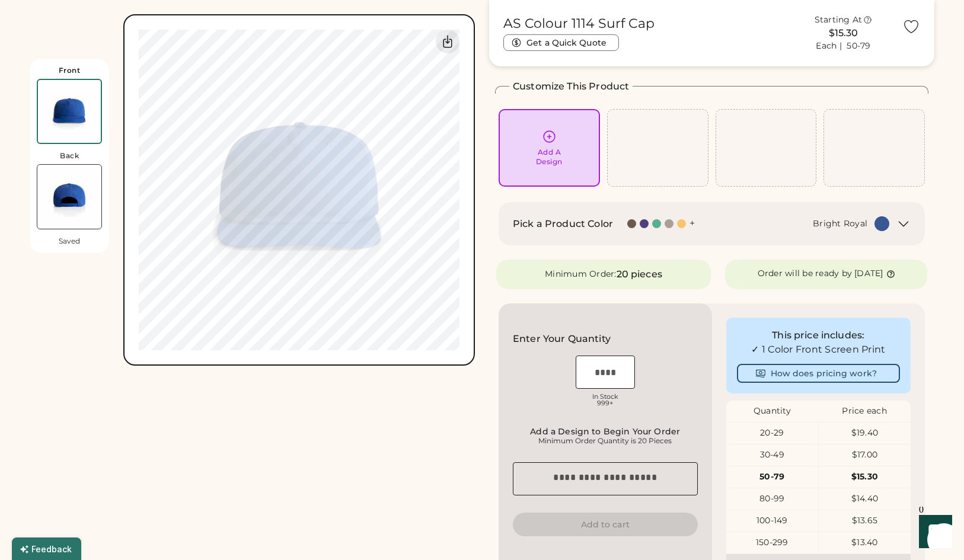  Describe the element at coordinates (772, 521) in the screenshot. I see `div: 100-149` at that location.